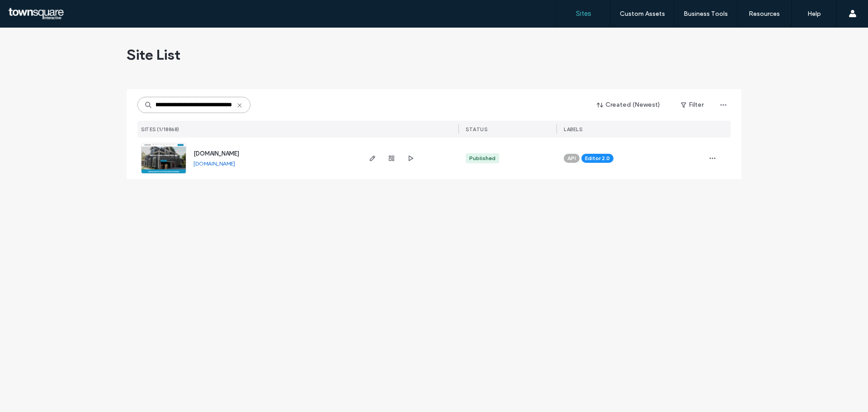 This screenshot has height=412, width=868. Describe the element at coordinates (573, 129) in the screenshot. I see `span: LABELS` at that location.